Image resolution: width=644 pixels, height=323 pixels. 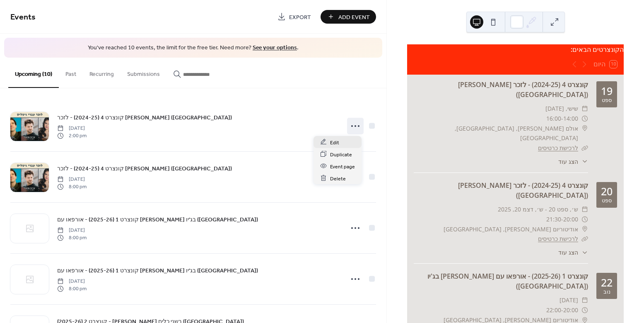 I want to click on span: Events, so click(x=23, y=17).